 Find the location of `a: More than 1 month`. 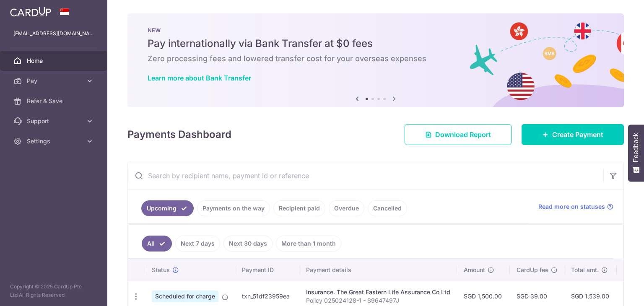

a: More than 1 month is located at coordinates (309, 244).